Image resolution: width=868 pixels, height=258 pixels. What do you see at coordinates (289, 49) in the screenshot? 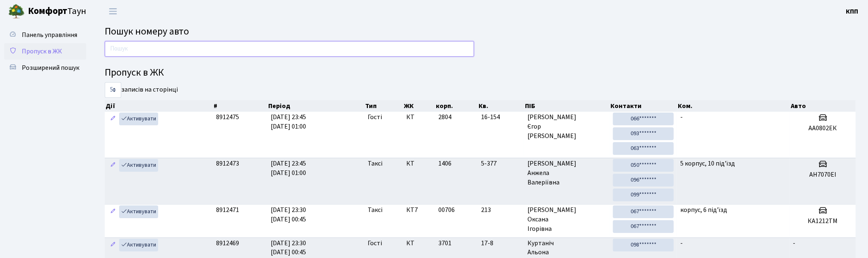
I see `input: Пошук` at bounding box center [289, 49].